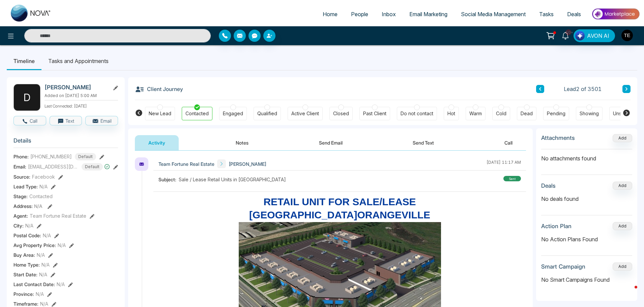  Describe the element at coordinates (159, 89) in the screenshot. I see `h3: Client Journey` at that location.